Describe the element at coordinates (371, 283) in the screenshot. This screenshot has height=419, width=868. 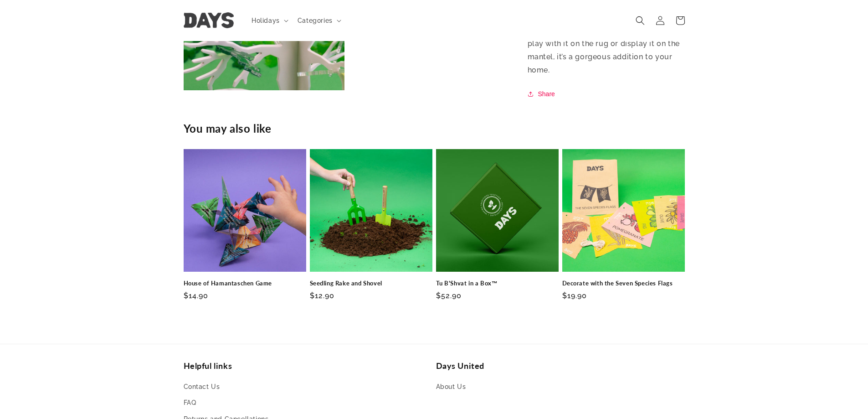
I see `a: Seedling Rake and Shovel` at that location.